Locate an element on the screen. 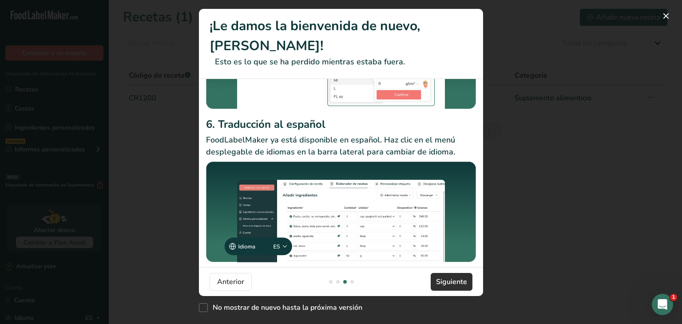  font: 6. Traducción al español is located at coordinates (265, 124).